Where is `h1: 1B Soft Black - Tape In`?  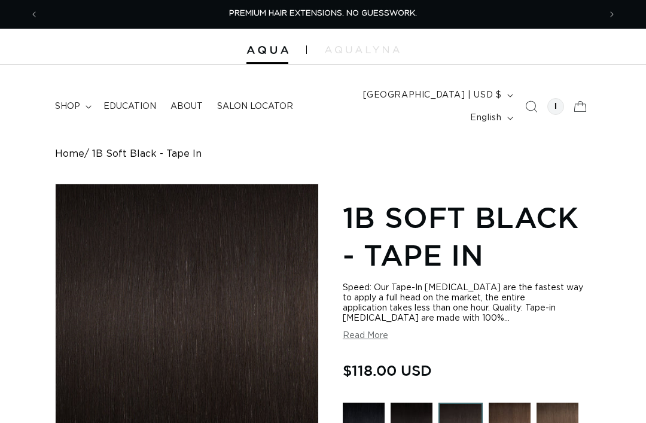 h1: 1B Soft Black - Tape In is located at coordinates (466, 236).